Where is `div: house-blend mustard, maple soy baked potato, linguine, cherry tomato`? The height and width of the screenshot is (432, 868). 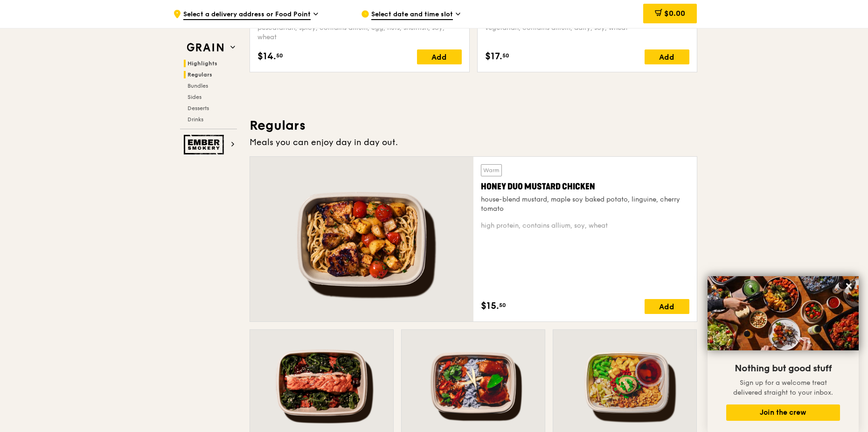
div: house-blend mustard, maple soy baked potato, linguine, cherry tomato is located at coordinates (585, 204).